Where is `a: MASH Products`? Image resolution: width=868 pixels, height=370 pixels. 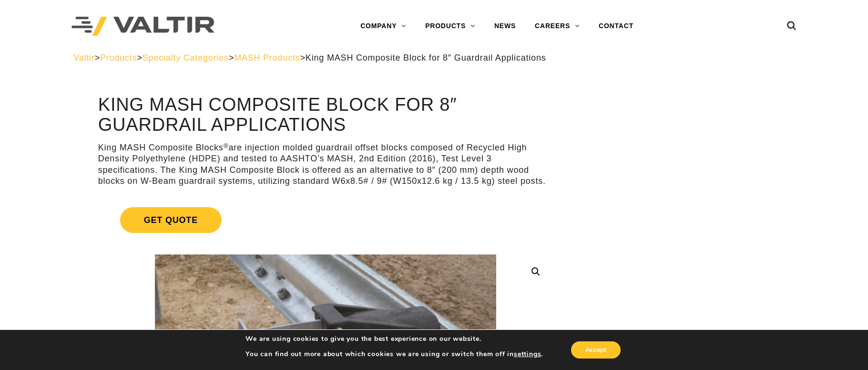
a: MASH Products is located at coordinates (267, 58).